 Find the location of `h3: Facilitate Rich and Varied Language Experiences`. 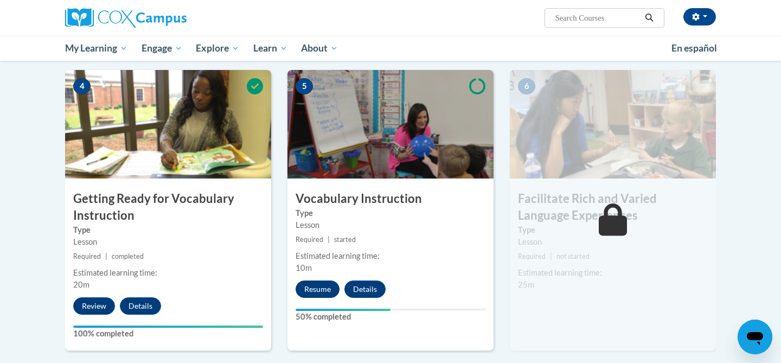

h3: Facilitate Rich and Varied Language Experiences is located at coordinates (613, 207).